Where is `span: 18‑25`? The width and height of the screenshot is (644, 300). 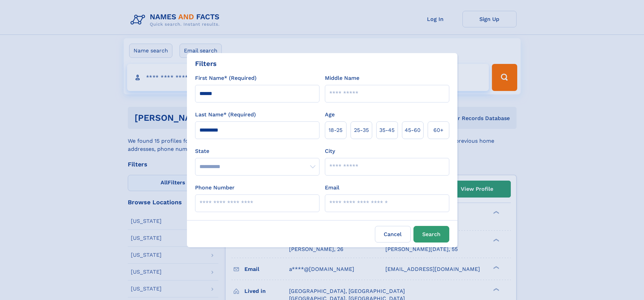
span: 18‑25 is located at coordinates (336, 130).